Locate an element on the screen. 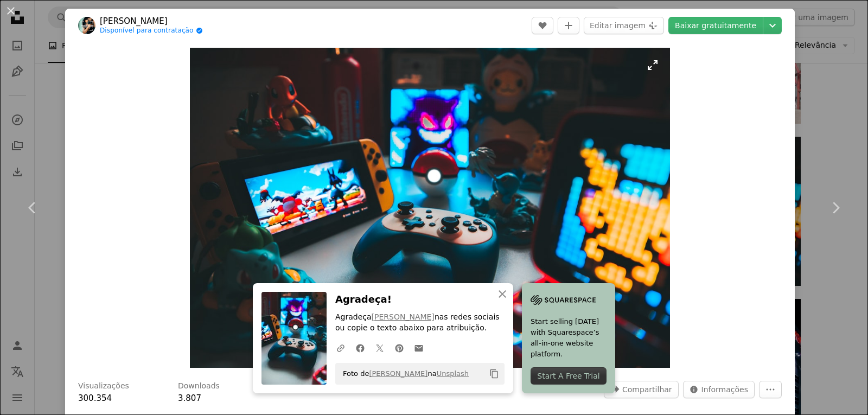 This screenshot has height=415, width=868. p: Agradeça nas redes sociais ou copie o texto abaixo para atribuição. is located at coordinates (420, 322).